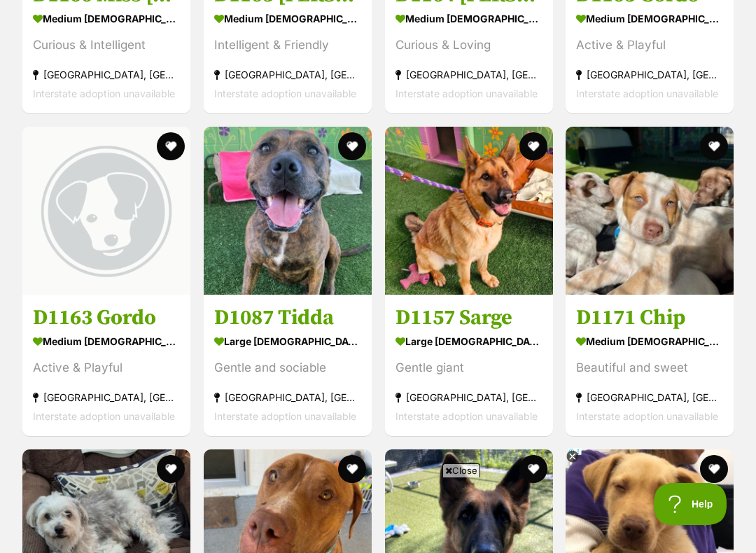 This screenshot has height=553, width=756. I want to click on div: Gentle and sociable, so click(287, 368).